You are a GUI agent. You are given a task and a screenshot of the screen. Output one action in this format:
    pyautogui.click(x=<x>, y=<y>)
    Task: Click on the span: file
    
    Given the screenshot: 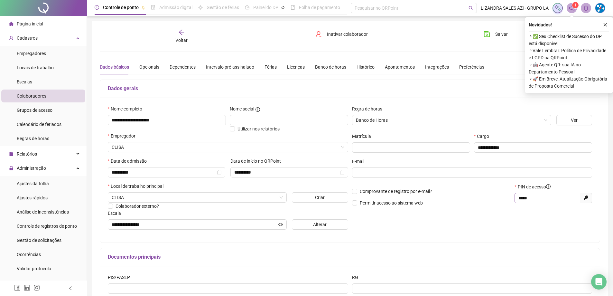 What is the action you would take?
    pyautogui.click(x=11, y=154)
    